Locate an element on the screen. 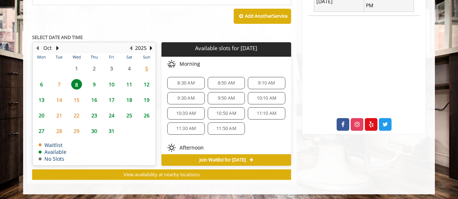  span: 22 is located at coordinates (77, 115).